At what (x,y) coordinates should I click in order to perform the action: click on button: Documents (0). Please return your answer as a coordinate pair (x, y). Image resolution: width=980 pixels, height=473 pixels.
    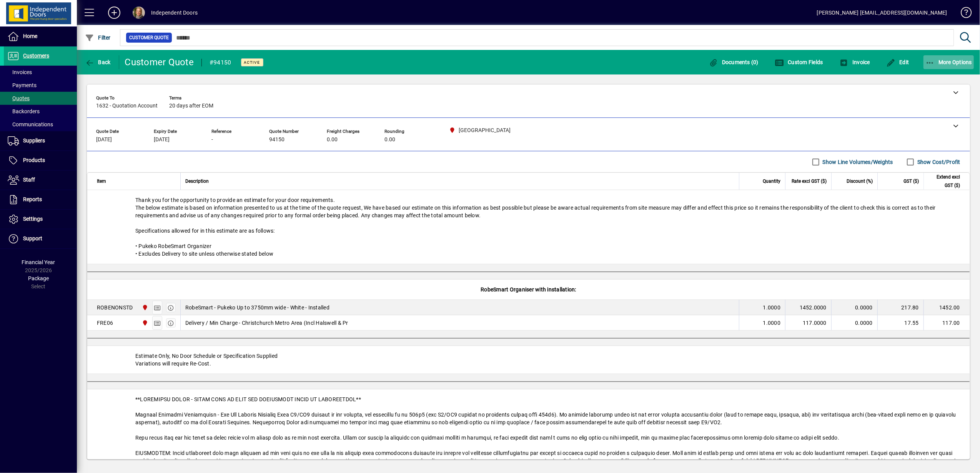
    Looking at the image, I should click on (734, 62).